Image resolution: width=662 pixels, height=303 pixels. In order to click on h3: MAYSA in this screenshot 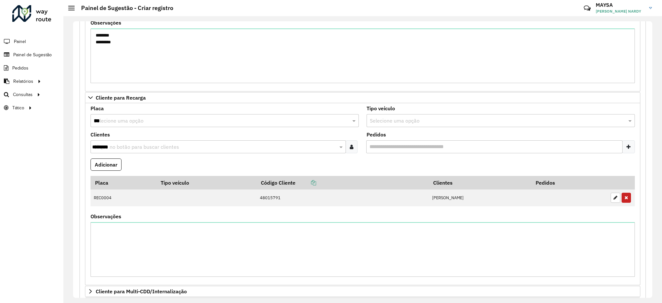, I will do `click(620, 5)`.